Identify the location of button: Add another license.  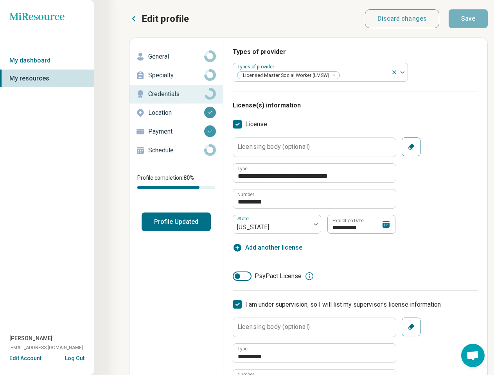
(267, 248).